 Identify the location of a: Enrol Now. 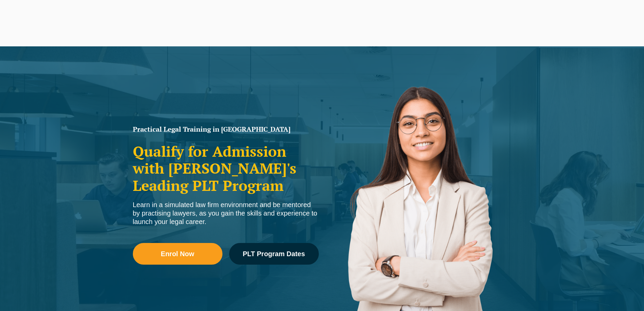
(178, 254).